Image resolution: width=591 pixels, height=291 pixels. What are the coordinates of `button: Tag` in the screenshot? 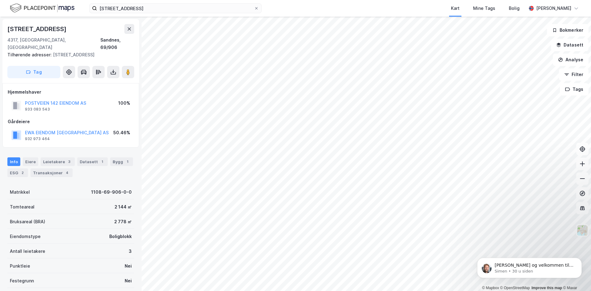 It's located at (34, 72).